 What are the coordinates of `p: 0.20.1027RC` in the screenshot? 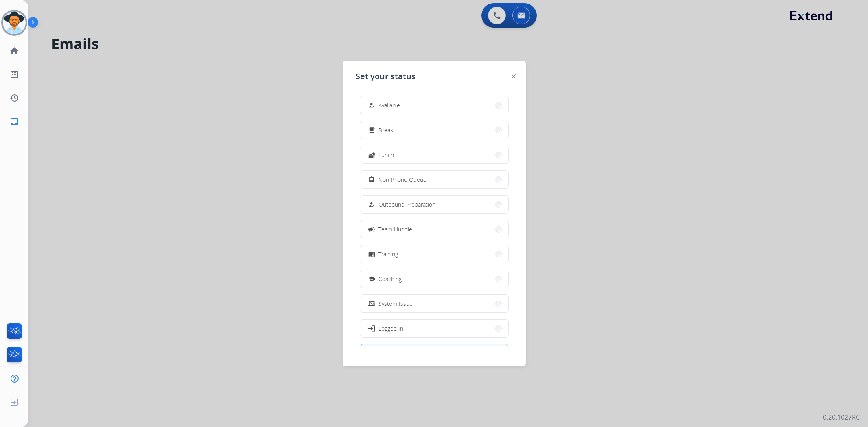 It's located at (841, 417).